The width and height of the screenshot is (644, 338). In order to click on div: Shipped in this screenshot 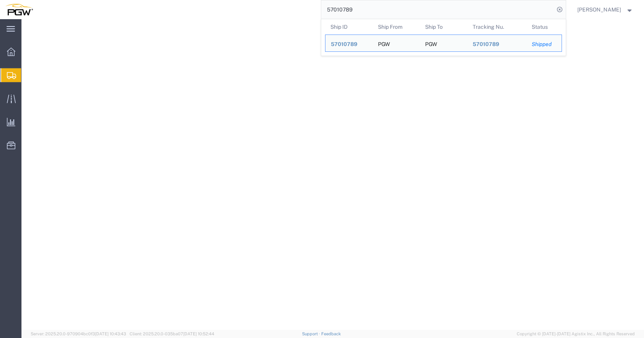, I will do `click(544, 44)`.